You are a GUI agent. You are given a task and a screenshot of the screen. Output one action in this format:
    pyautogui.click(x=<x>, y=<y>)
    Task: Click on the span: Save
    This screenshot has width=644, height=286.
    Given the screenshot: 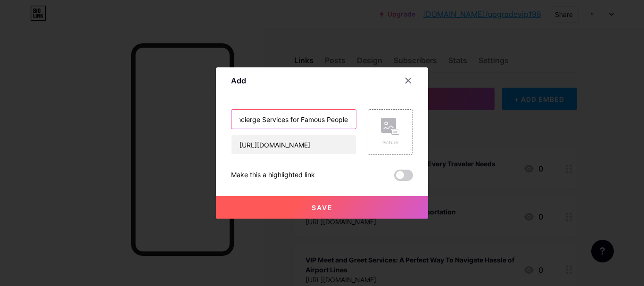 What is the action you would take?
    pyautogui.click(x=322, y=207)
    